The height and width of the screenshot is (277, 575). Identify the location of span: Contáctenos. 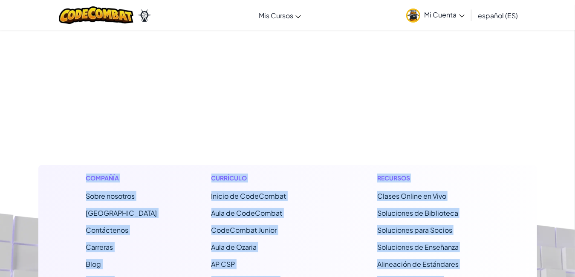
(107, 230).